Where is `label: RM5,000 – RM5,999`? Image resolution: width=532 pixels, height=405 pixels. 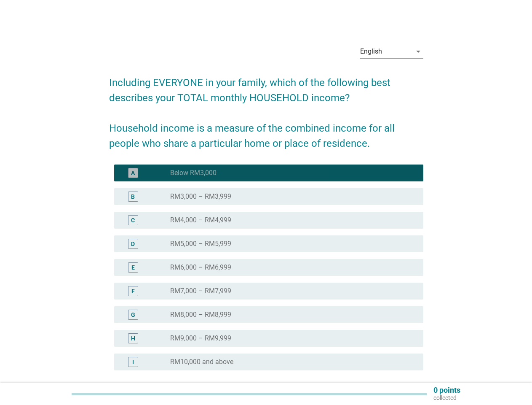
label: RM5,000 – RM5,999 is located at coordinates (200, 244).